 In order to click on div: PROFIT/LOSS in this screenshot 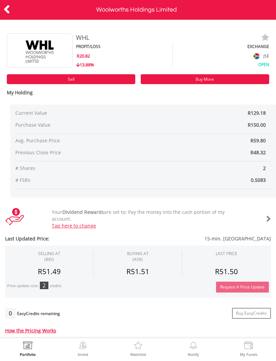, I will do `click(124, 46)`.